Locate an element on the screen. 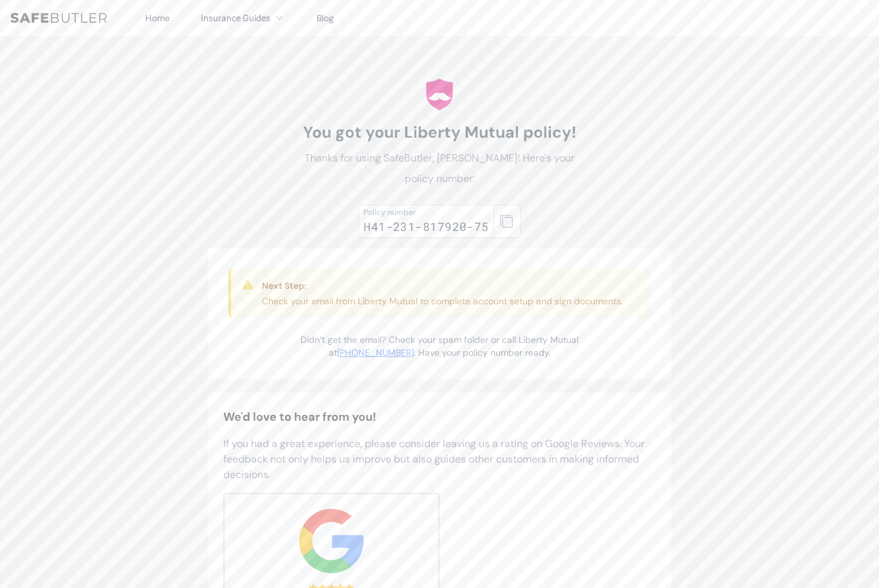 The height and width of the screenshot is (588, 879). img: google.svg is located at coordinates (331, 541).